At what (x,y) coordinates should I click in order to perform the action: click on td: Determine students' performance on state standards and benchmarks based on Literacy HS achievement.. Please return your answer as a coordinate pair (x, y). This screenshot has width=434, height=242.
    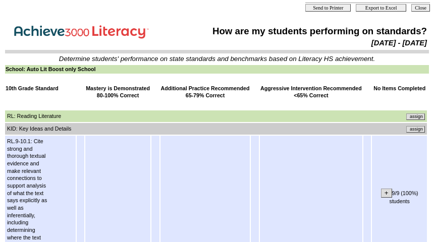
    Looking at the image, I should click on (217, 59).